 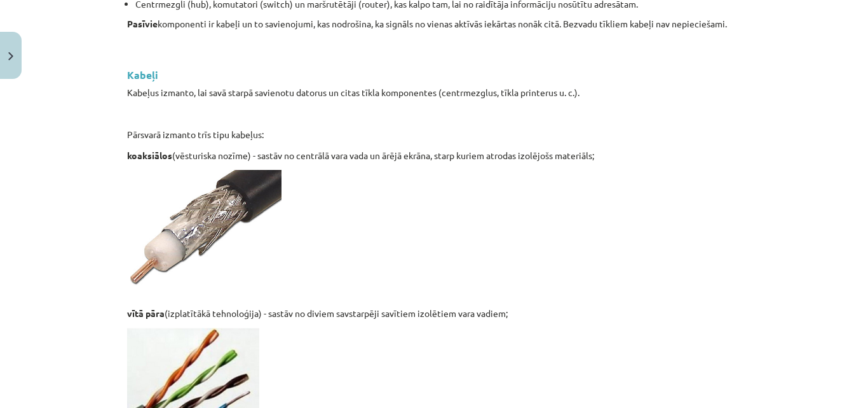 I want to click on img: See the source image, so click(x=204, y=227).